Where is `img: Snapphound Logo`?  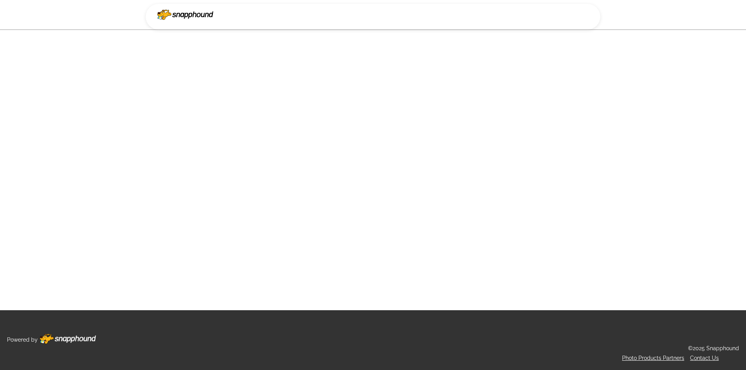
img: Snapphound Logo is located at coordinates (185, 15).